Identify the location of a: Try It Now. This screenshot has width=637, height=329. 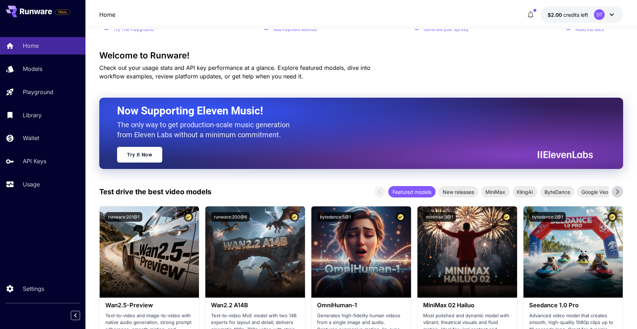
(140, 155).